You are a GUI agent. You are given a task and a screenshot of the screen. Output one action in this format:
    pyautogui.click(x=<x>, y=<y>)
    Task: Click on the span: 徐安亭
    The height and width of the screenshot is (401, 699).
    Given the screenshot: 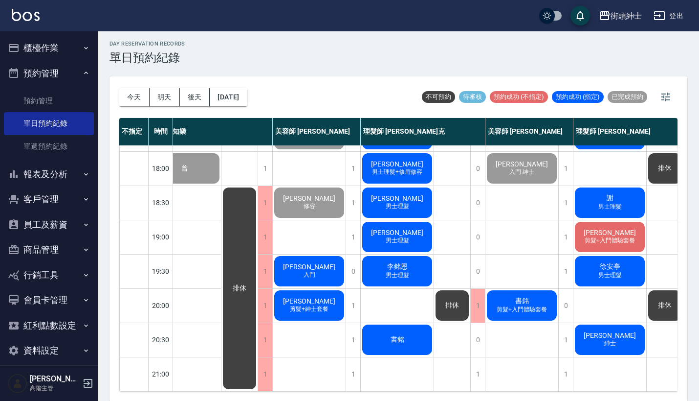 What is the action you would take?
    pyautogui.click(x=610, y=267)
    